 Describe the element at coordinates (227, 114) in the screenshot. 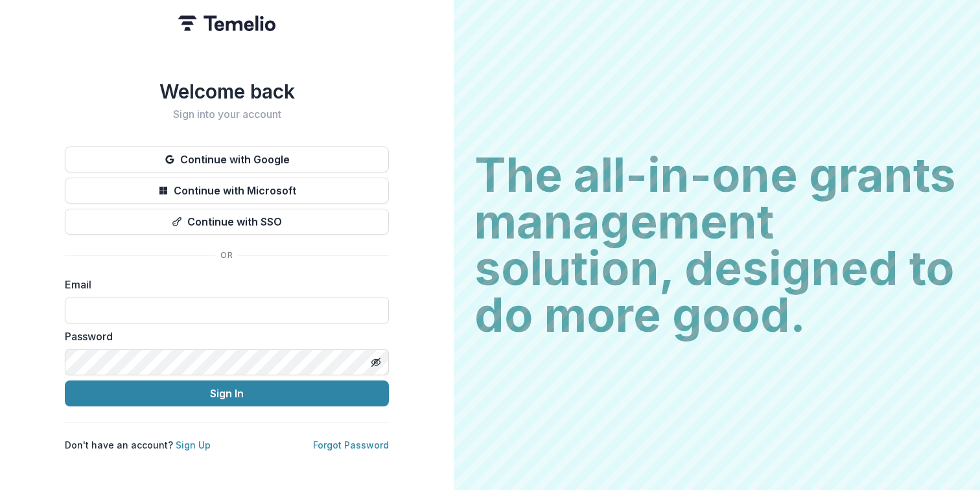

I see `h2: Sign into your account` at that location.